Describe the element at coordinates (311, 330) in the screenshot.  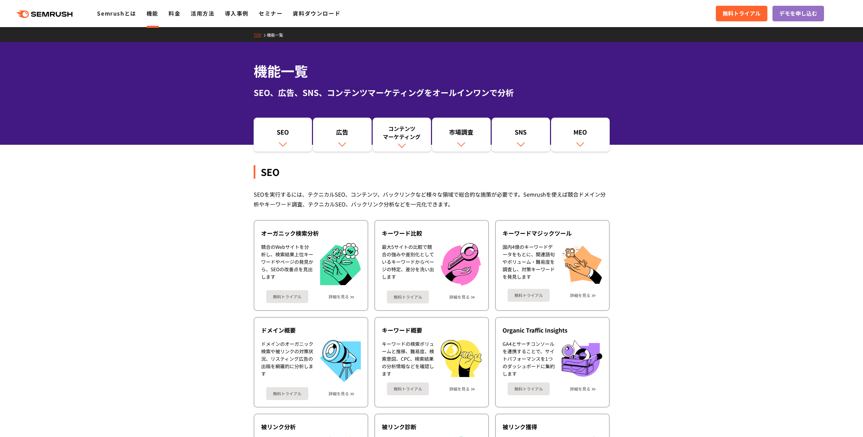
I see `div: ドメイン概要` at that location.